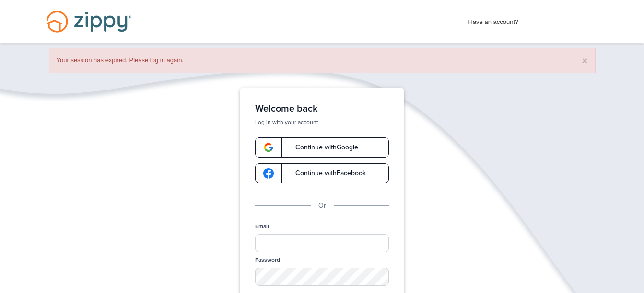 The image size is (644, 293). What do you see at coordinates (262, 226) in the screenshot?
I see `label: Email` at bounding box center [262, 226].